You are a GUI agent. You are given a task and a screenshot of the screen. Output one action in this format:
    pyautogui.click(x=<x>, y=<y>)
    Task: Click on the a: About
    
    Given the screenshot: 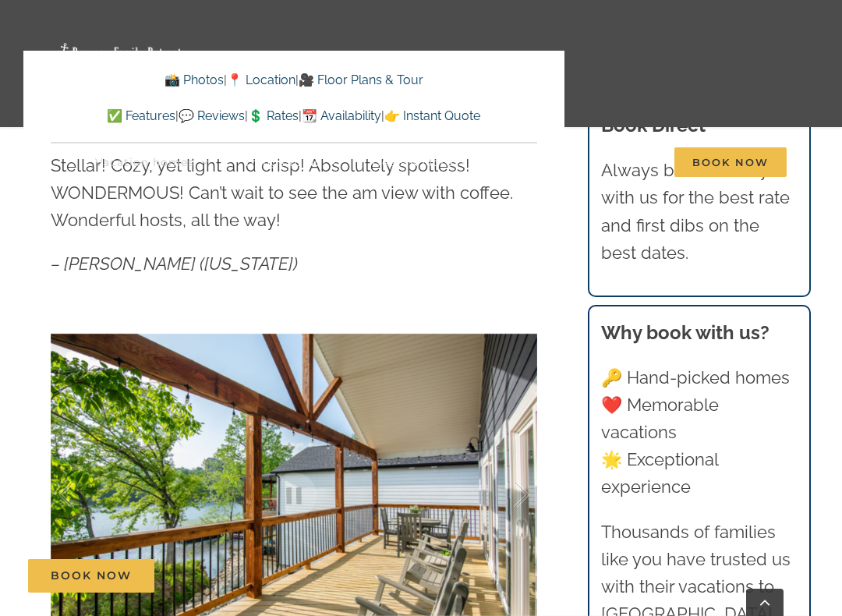 What is the action you would take?
    pyautogui.click(x=528, y=162)
    